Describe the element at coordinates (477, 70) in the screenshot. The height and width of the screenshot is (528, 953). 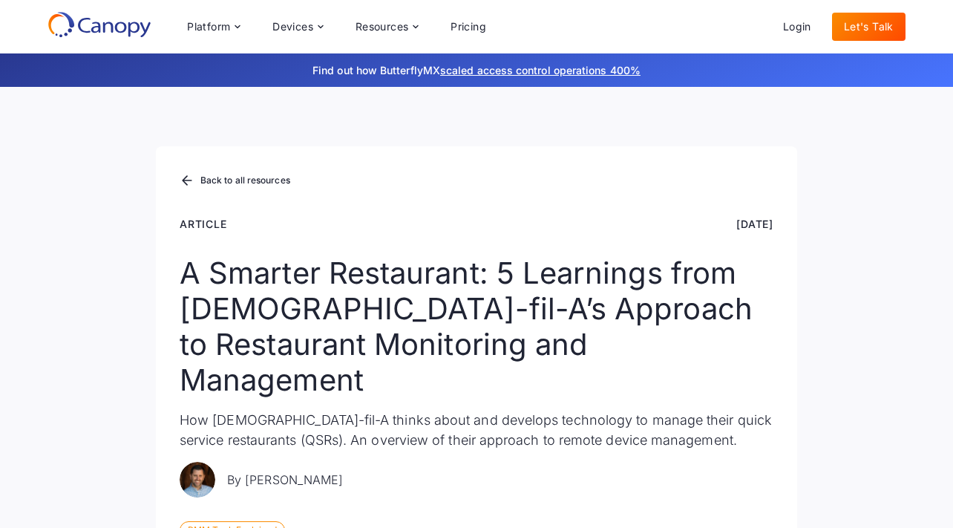
I see `p: Find out how ButterflyMX` at that location.